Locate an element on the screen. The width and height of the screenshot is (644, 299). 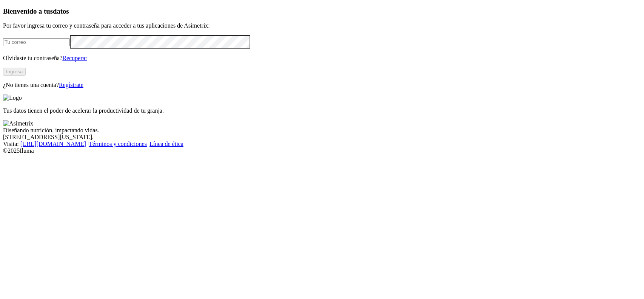
span: datos is located at coordinates (61, 11).